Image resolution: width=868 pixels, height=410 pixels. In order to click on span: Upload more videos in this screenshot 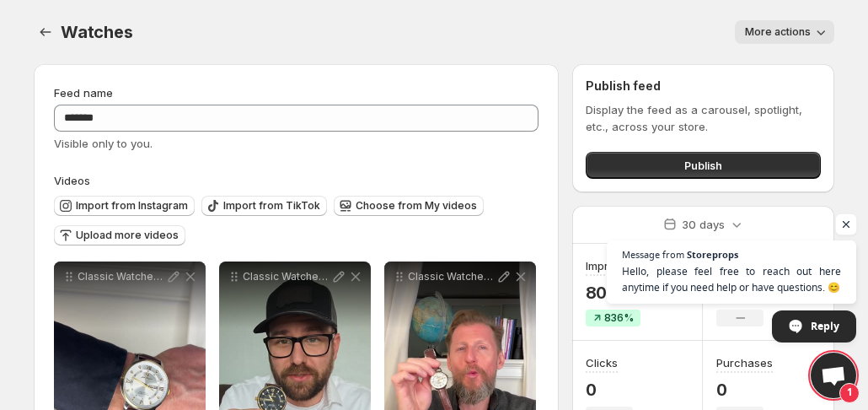, I will do `click(127, 235)`.